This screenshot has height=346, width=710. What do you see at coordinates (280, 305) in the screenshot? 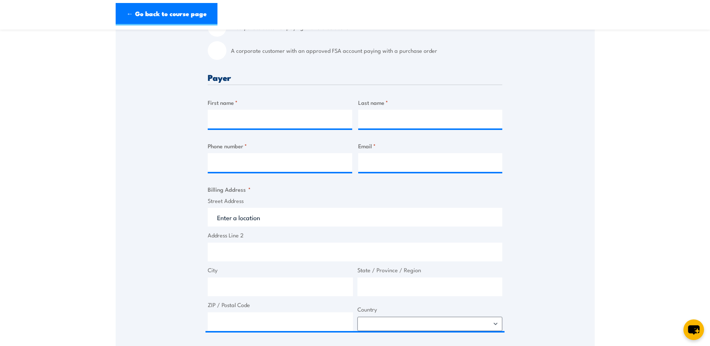
I see `label: ZIP / Postal Code` at bounding box center [280, 305].